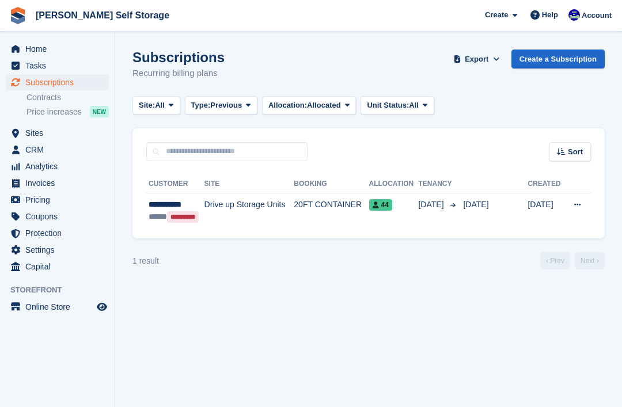 The image size is (622, 407). What do you see at coordinates (309, 105) in the screenshot?
I see `button: Allocation: Allocated` at bounding box center [309, 105].